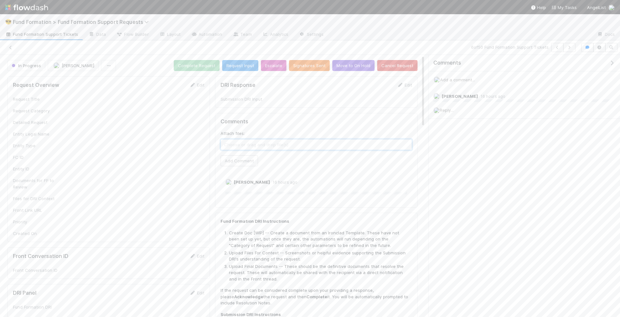 This screenshot has height=317, width=620. I want to click on div: Files for DRI Context, so click(37, 199).